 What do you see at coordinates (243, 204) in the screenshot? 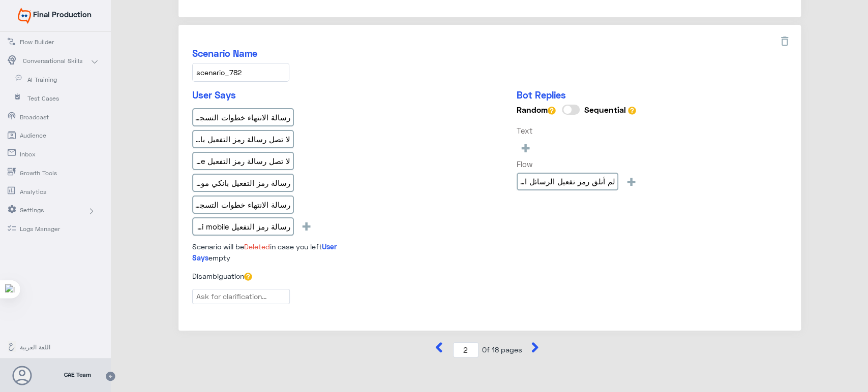
I see `input: رسالة الانتهاء خطوات التسجيل banki mobile` at bounding box center [243, 204].